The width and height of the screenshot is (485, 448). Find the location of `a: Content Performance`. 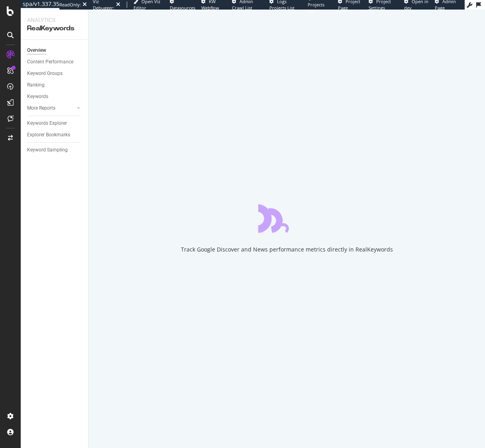

a: Content Performance is located at coordinates (55, 62).